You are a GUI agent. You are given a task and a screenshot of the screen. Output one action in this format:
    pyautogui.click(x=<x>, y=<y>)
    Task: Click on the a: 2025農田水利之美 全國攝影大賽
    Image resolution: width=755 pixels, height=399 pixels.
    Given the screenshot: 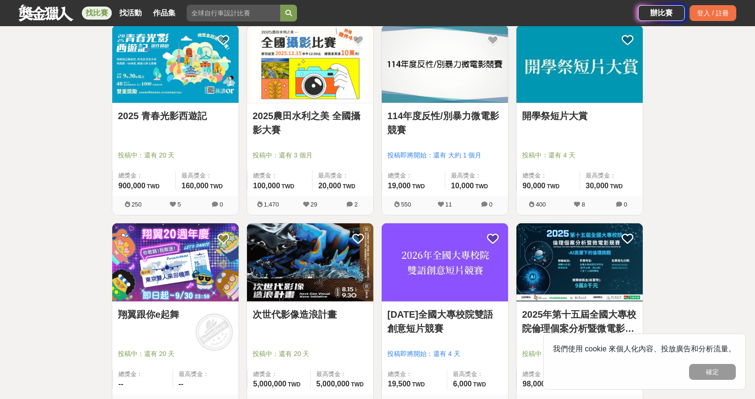 What is the action you would take?
    pyautogui.click(x=310, y=123)
    